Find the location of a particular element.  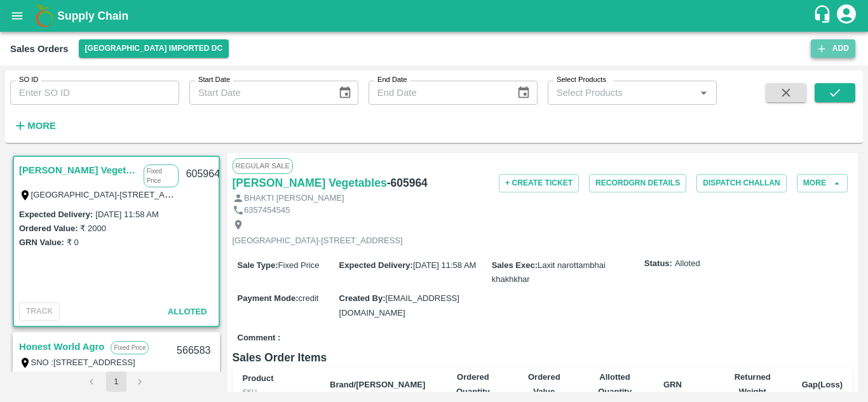

button: Open is located at coordinates (704, 93).